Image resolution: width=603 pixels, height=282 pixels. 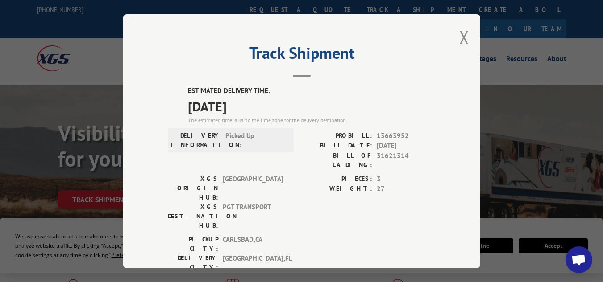 What do you see at coordinates (464, 37) in the screenshot?
I see `button: Close modal` at bounding box center [464, 37].